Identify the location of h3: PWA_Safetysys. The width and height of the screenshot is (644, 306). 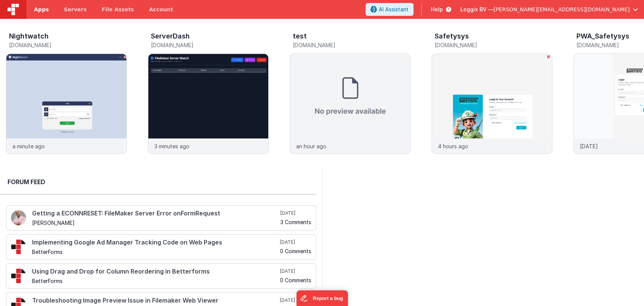
(603, 36).